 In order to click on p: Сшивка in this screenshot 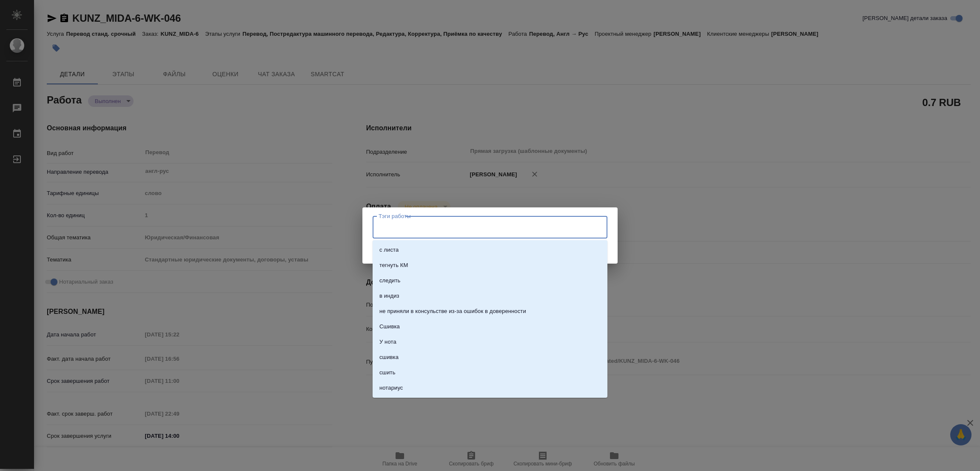, I will do `click(390, 327)`.